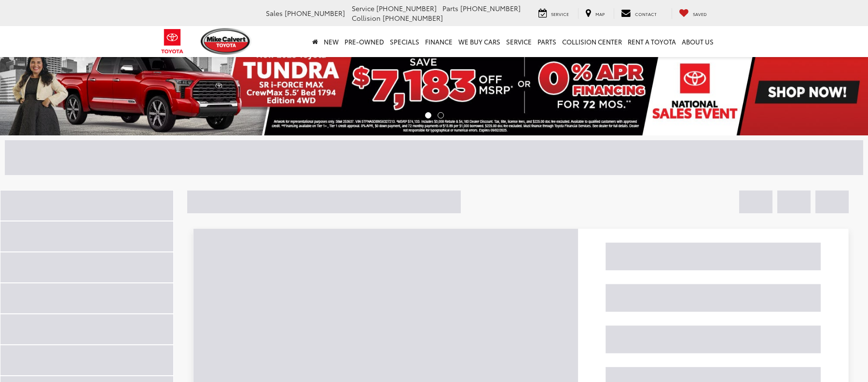  What do you see at coordinates (365, 42) in the screenshot?
I see `a: Pre-Owned` at bounding box center [365, 42].